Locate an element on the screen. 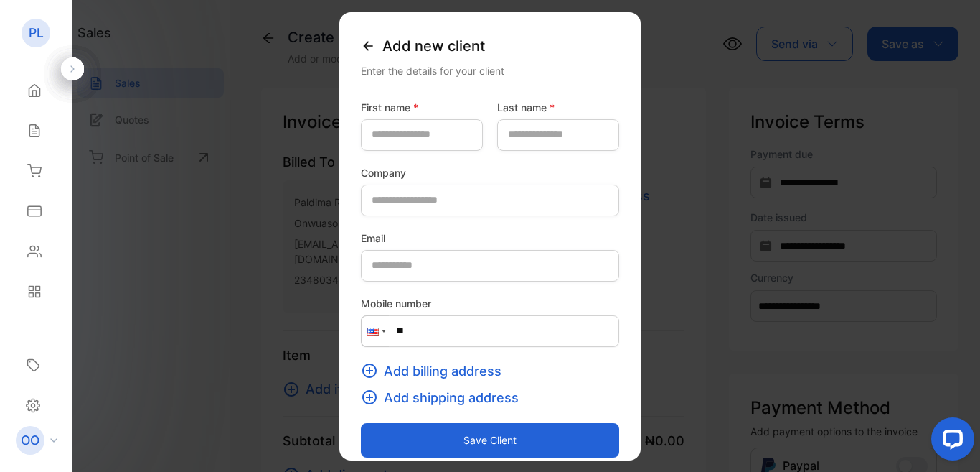 This screenshot has width=980, height=472. button: Open LiveChat chat widget is located at coordinates (33, 27).